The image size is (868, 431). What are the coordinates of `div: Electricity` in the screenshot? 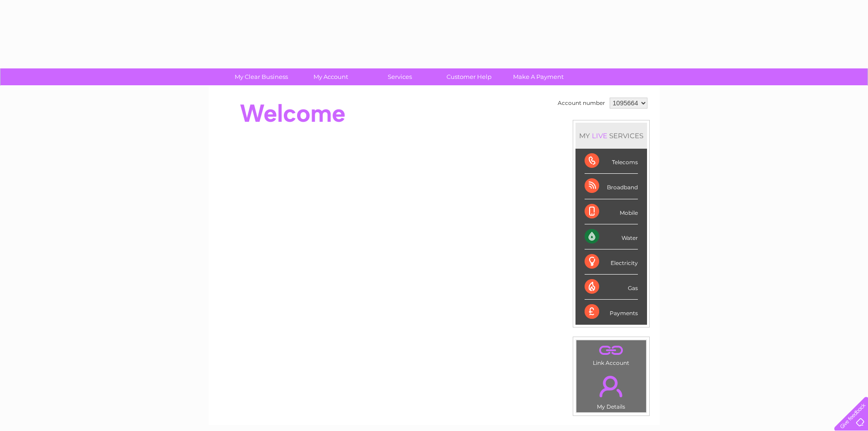 It's located at (611, 262).